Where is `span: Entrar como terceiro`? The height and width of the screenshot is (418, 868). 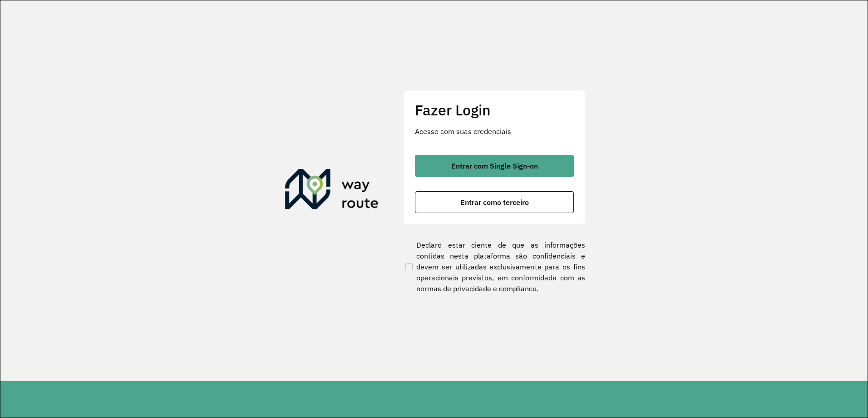 span: Entrar como terceiro is located at coordinates (494, 202).